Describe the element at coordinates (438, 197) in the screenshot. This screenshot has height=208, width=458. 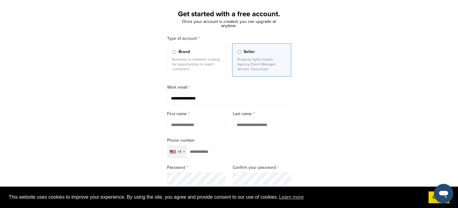
I see `a: dismiss cookie message` at that location.